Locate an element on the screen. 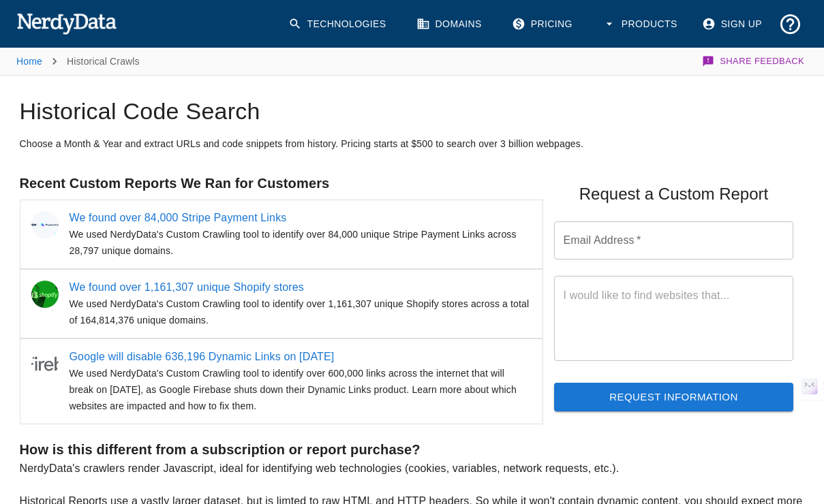  img: NerdyData.com is located at coordinates (67, 23).